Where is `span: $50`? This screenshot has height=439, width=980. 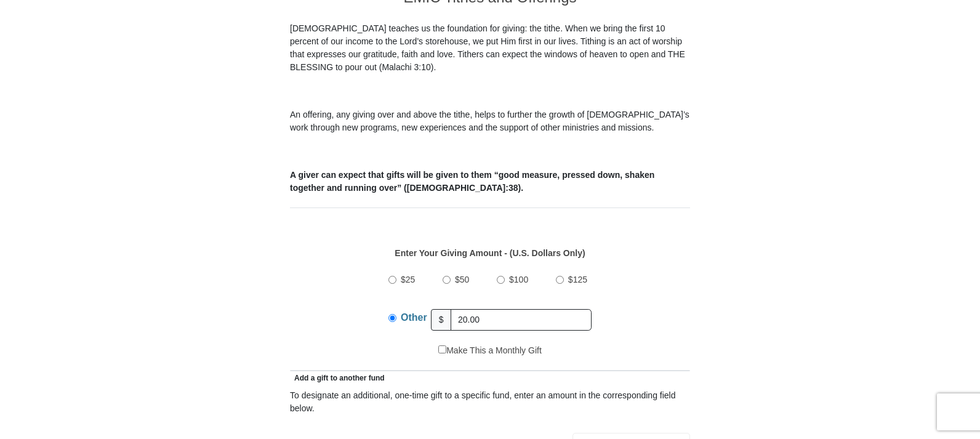 span: $50 is located at coordinates (462, 280).